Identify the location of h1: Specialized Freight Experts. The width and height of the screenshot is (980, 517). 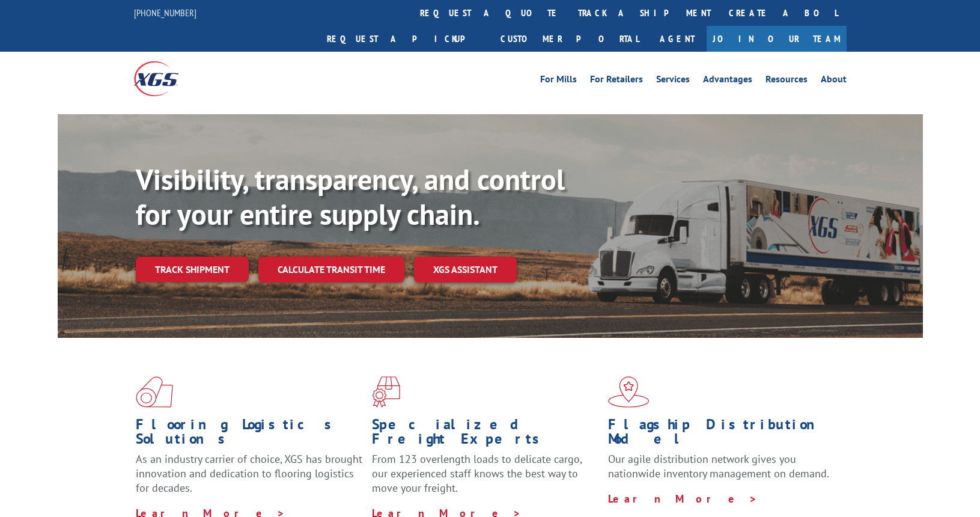
(486, 434).